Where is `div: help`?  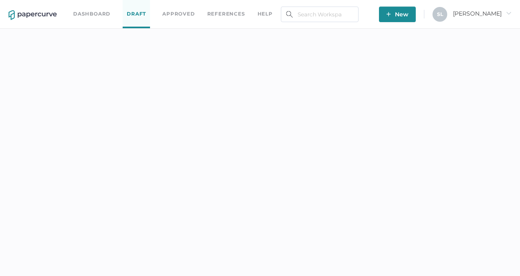 div: help is located at coordinates (265, 14).